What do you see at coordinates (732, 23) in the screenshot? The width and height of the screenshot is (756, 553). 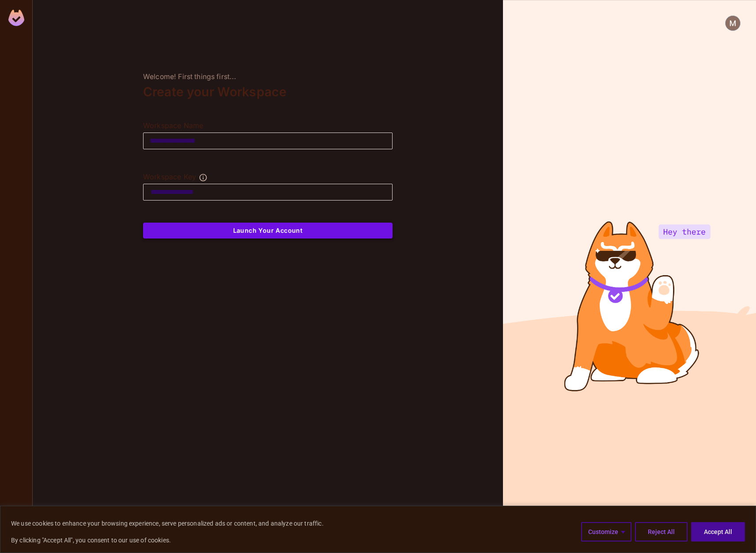 I see `img: Matthew Kolder` at bounding box center [732, 23].